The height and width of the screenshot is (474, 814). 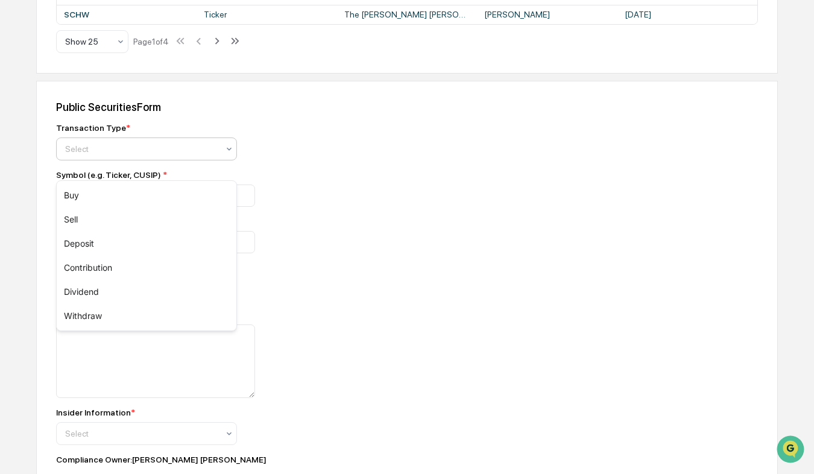 What do you see at coordinates (267, 175) in the screenshot?
I see `div: Symbol (e.g. Ticker, CUSIP)` at bounding box center [267, 175].